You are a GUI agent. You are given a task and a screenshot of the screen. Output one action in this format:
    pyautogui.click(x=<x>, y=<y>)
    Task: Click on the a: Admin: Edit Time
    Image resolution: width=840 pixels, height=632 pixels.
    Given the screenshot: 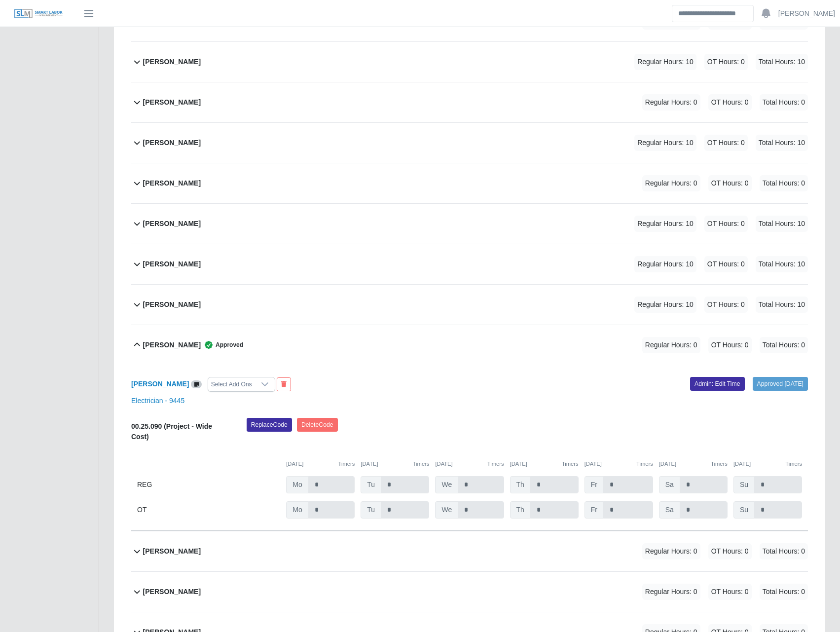 What is the action you would take?
    pyautogui.click(x=717, y=384)
    